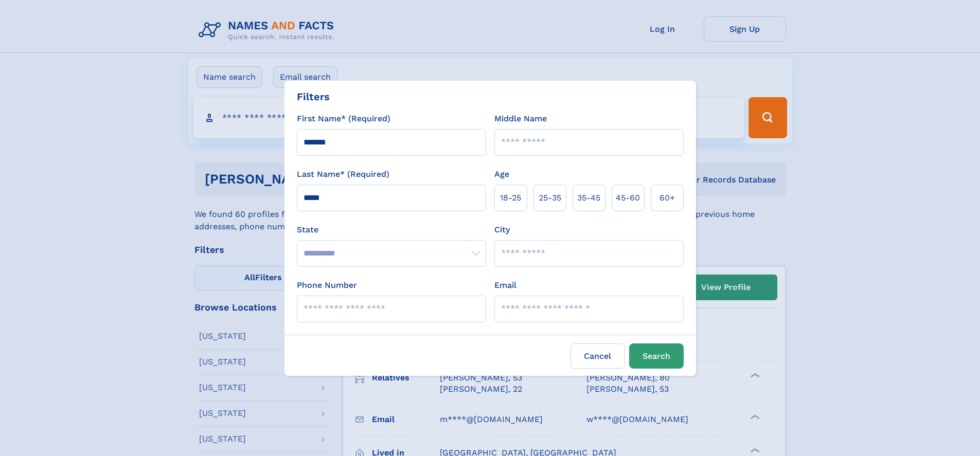 The width and height of the screenshot is (980, 456). I want to click on button: Search, so click(657, 356).